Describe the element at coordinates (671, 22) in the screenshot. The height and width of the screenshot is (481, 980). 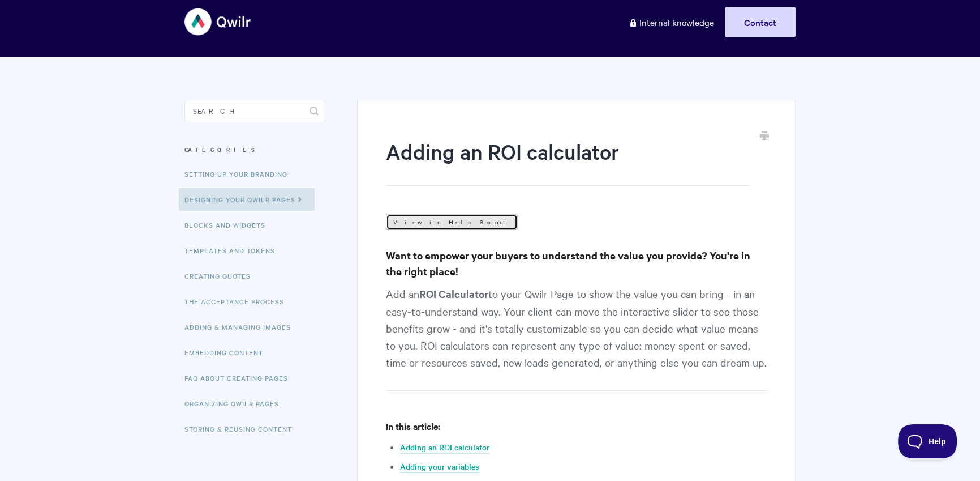
I see `a: Internal knowledge` at that location.